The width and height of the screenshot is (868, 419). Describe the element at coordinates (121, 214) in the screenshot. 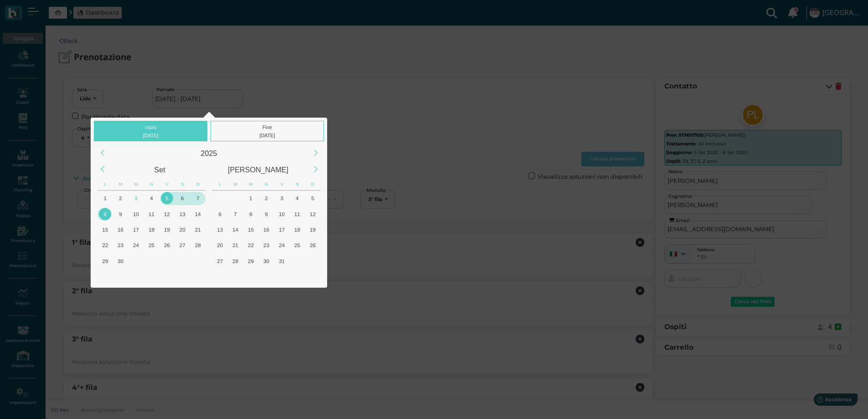

I see `div: Martedì, Settembre 9` at that location.